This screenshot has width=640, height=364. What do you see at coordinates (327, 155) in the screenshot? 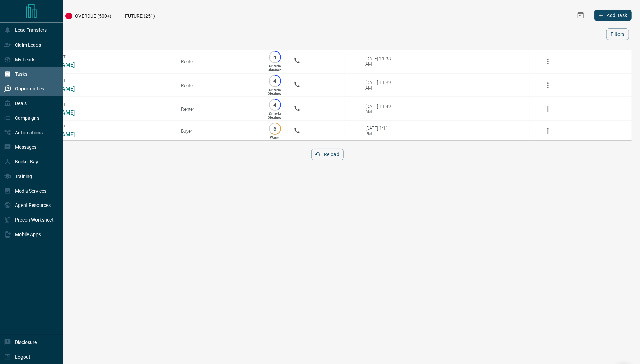
I see `button: Reload` at bounding box center [327, 155].